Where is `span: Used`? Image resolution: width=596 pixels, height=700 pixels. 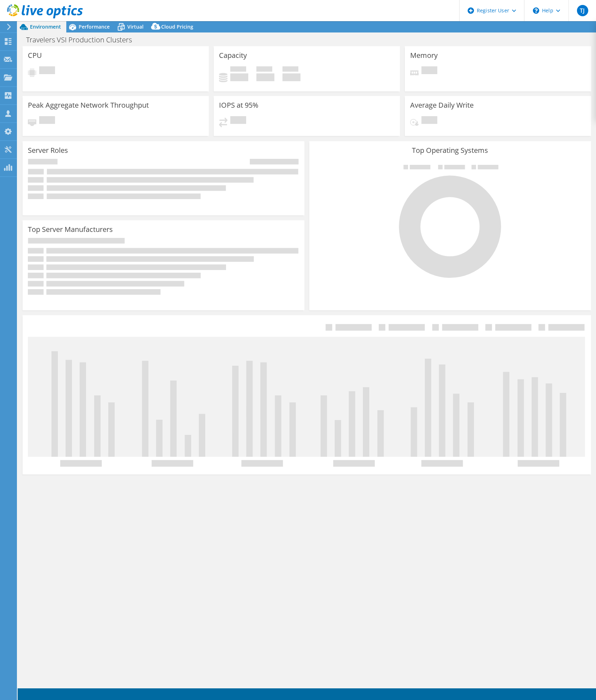 span: Used is located at coordinates (238, 70).